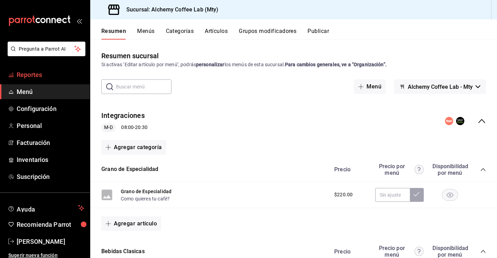 The image size is (497, 258). What do you see at coordinates (46, 208) in the screenshot?
I see `span: Ayuda` at bounding box center [46, 208].